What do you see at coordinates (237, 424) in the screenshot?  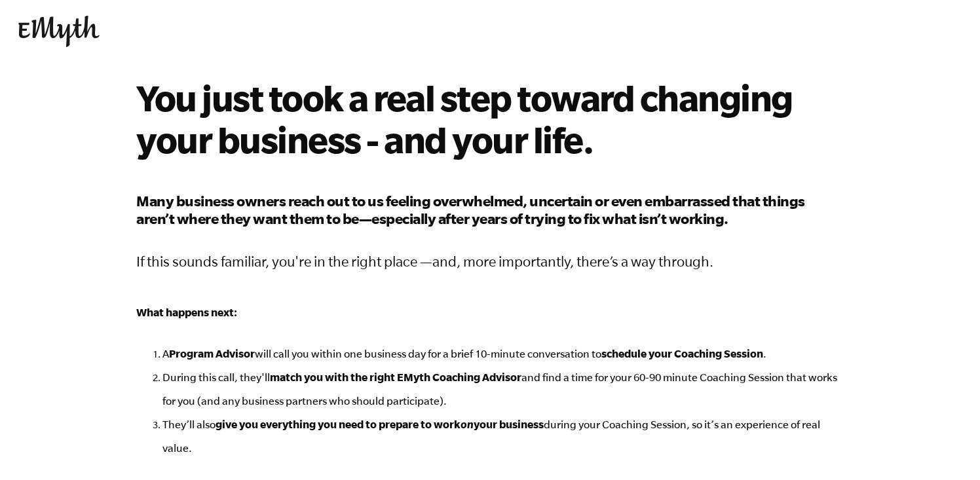 I see `strong: give you` at bounding box center [237, 424].